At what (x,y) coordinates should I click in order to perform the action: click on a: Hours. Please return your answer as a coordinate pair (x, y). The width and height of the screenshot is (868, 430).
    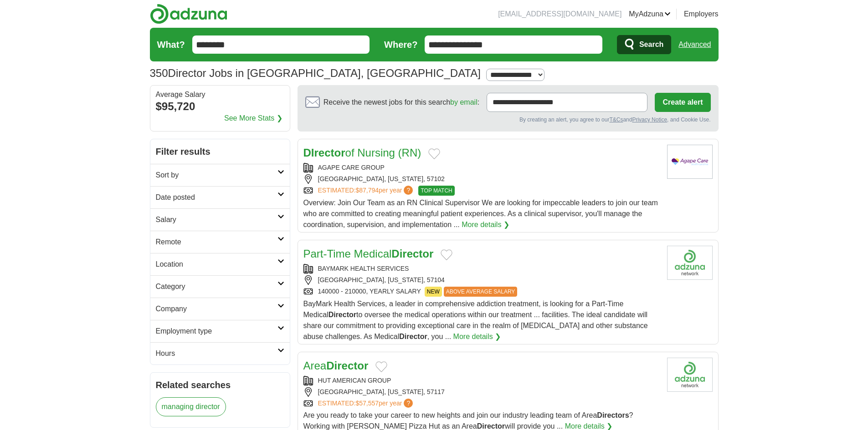
    Looking at the image, I should click on (220, 353).